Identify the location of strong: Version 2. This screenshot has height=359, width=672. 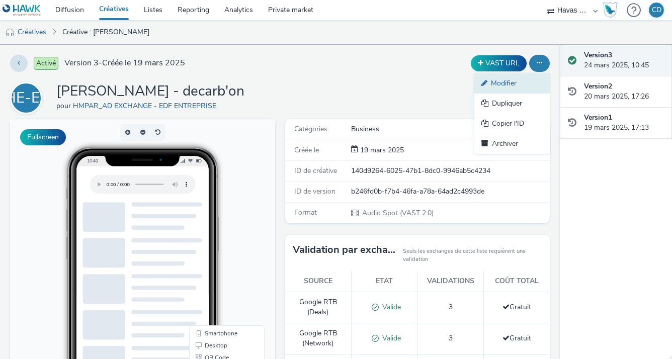
(598, 86).